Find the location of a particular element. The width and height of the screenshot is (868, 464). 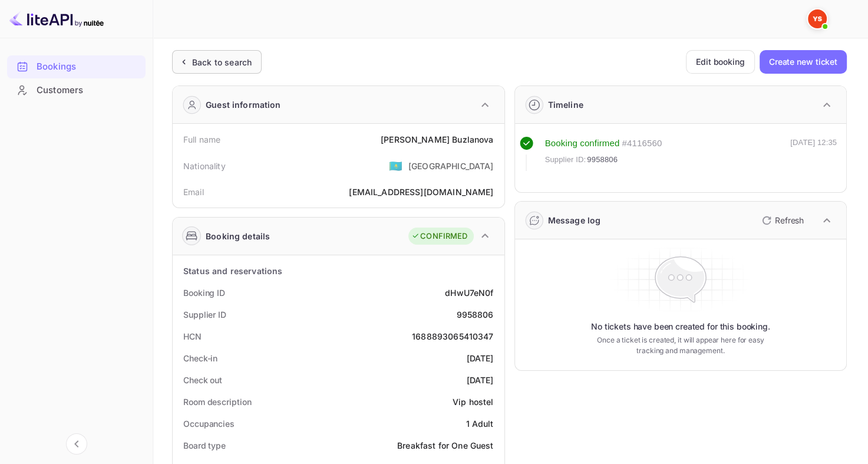

div: Check out is located at coordinates (203, 380).